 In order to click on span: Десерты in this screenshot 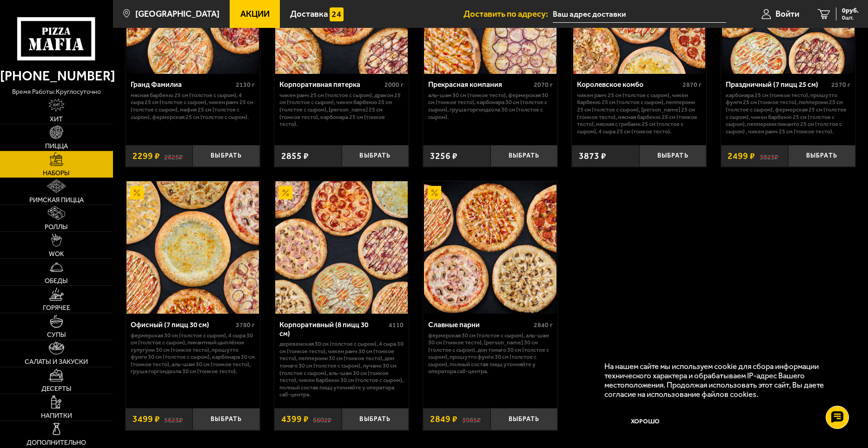, I will do `click(56, 388)`.